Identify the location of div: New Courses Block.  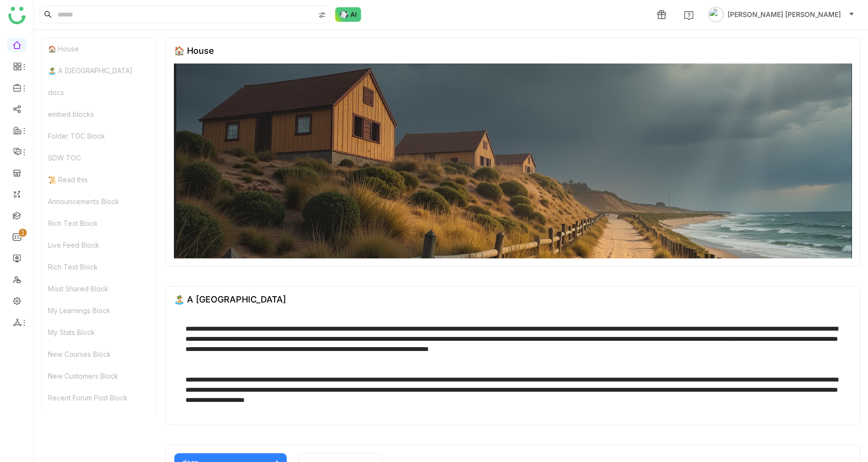
(99, 354).